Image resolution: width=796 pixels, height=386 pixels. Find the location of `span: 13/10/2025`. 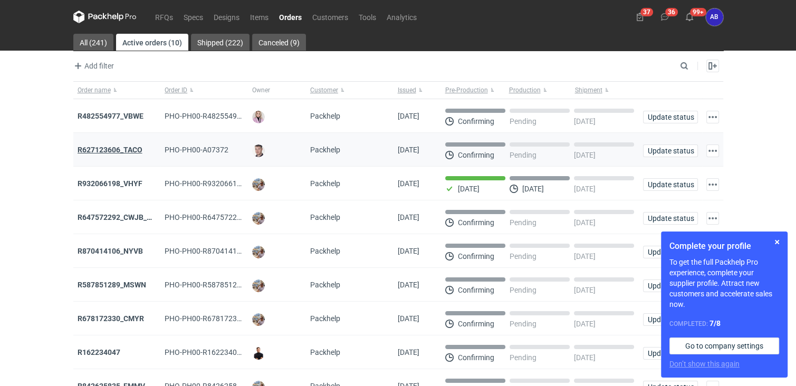

span: 13/10/2025 is located at coordinates (408, 150).